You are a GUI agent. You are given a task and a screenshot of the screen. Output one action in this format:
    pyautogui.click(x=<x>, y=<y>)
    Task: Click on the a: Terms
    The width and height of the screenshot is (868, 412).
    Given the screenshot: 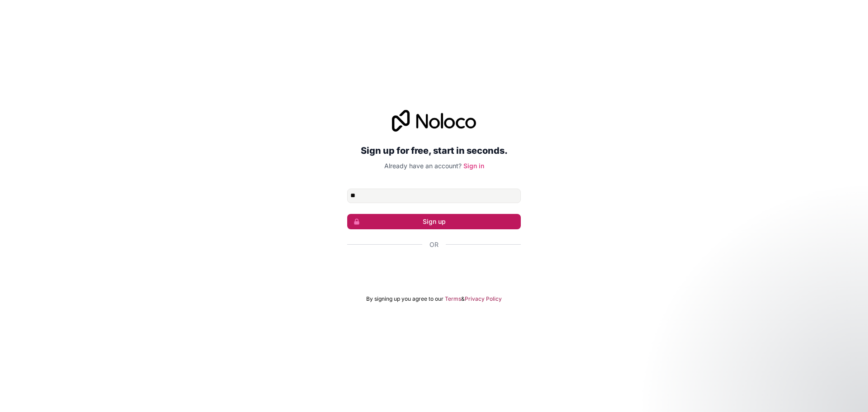 What is the action you would take?
    pyautogui.click(x=453, y=299)
    